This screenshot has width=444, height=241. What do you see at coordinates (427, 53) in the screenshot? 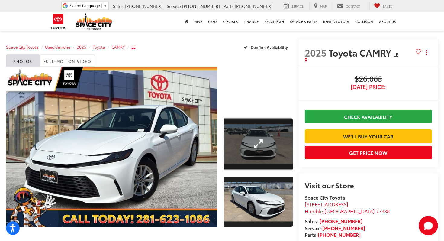
I see `span: dropdown dots` at bounding box center [427, 53].